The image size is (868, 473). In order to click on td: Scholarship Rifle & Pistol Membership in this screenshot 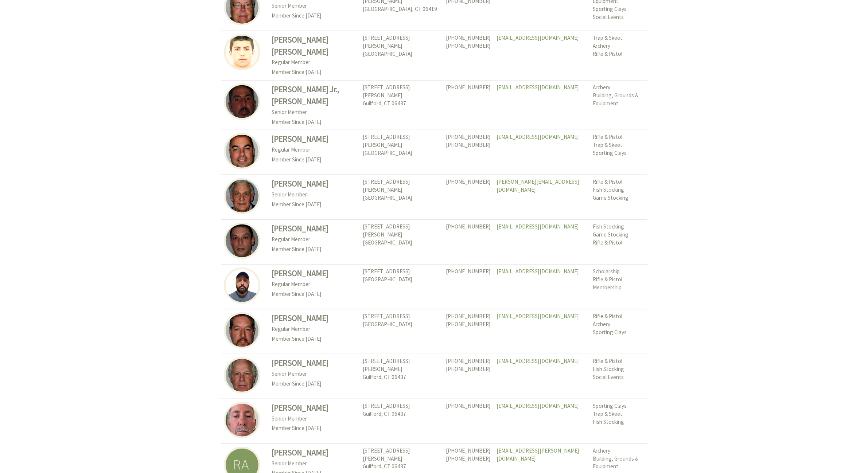, I will do `click(619, 287)`.